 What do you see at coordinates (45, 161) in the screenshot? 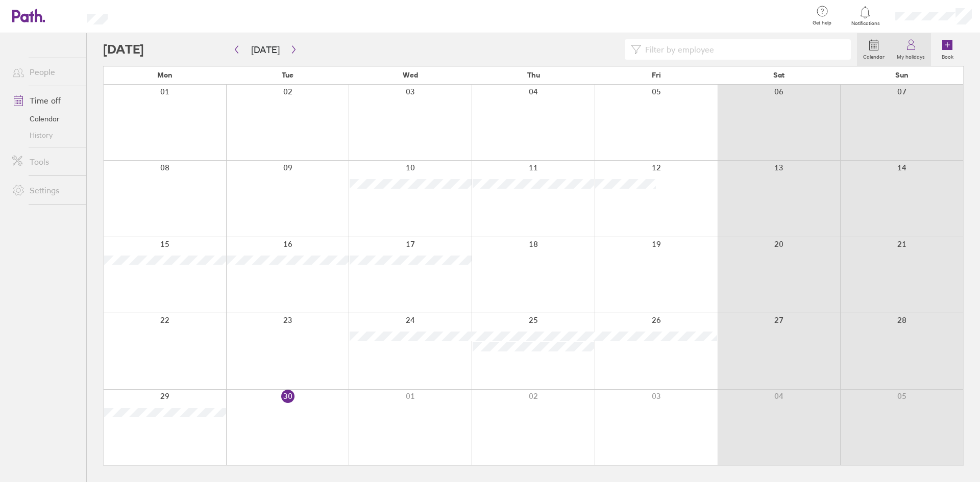
I see `a: Tools` at bounding box center [45, 161].